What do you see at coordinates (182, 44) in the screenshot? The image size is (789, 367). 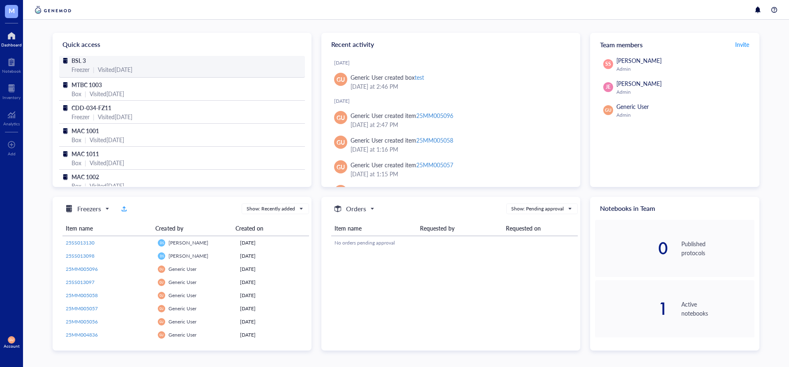 I see `div: Quick access` at bounding box center [182, 44].